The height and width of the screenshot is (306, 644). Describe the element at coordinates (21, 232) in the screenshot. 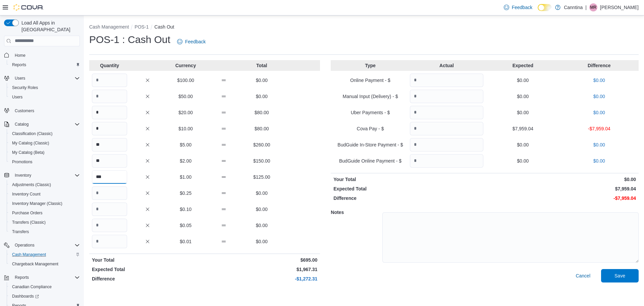

I see `a: Transfers` at that location.